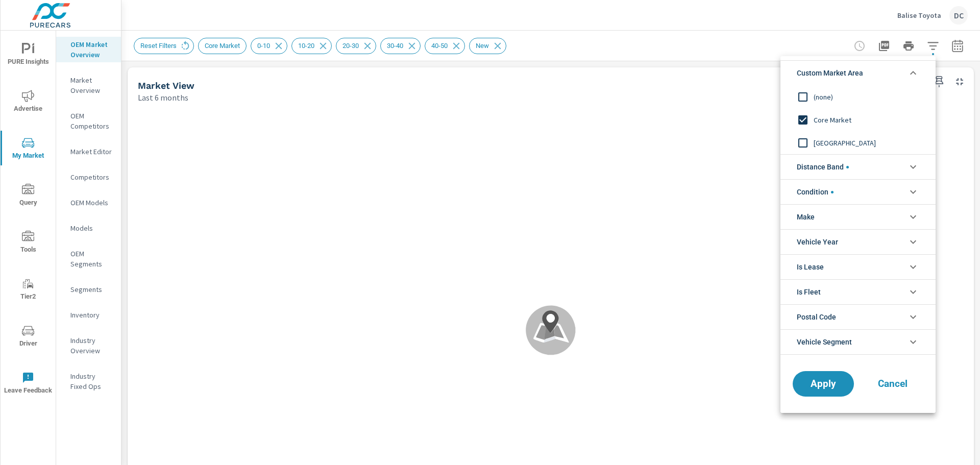 Image resolution: width=980 pixels, height=465 pixels. Describe the element at coordinates (808, 292) in the screenshot. I see `span: Is Fleet` at that location.